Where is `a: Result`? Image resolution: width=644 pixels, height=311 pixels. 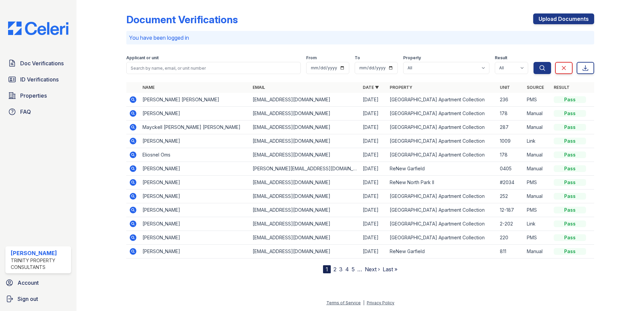
a: Result is located at coordinates (561, 87).